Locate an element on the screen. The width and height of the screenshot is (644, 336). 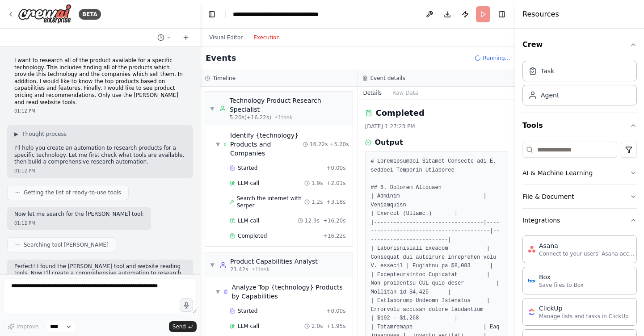
span: 21.42s is located at coordinates (239, 270).